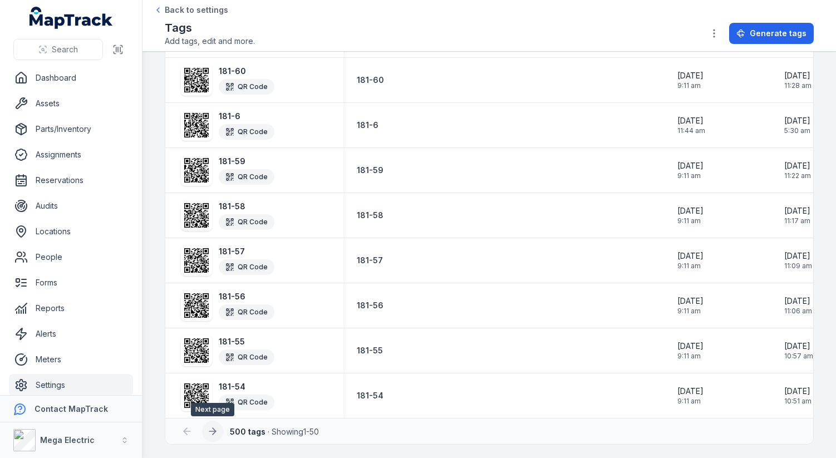  I want to click on span: 11:44 am, so click(691, 131).